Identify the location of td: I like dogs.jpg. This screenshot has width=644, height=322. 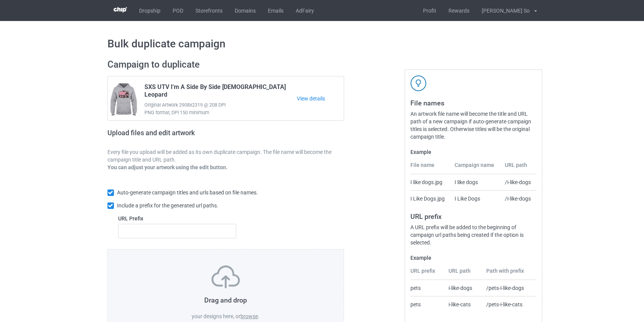
(430, 182).